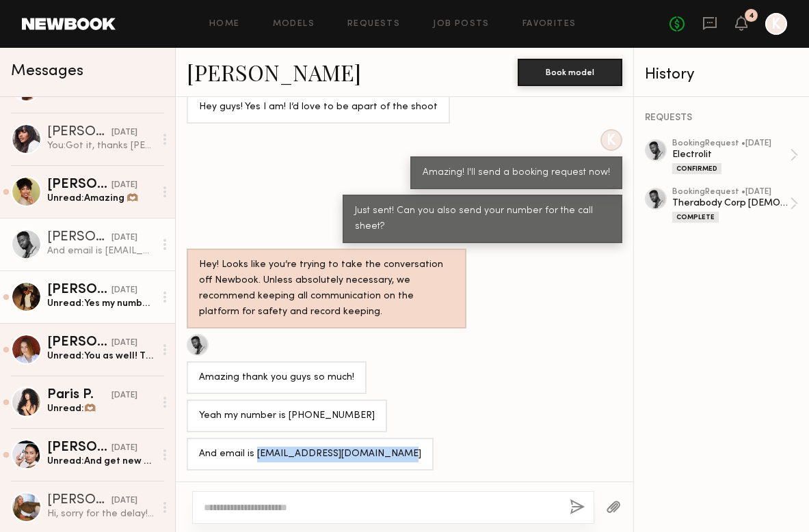 The height and width of the screenshot is (532, 809). Describe the element at coordinates (47, 71) in the screenshot. I see `span: Messages` at that location.